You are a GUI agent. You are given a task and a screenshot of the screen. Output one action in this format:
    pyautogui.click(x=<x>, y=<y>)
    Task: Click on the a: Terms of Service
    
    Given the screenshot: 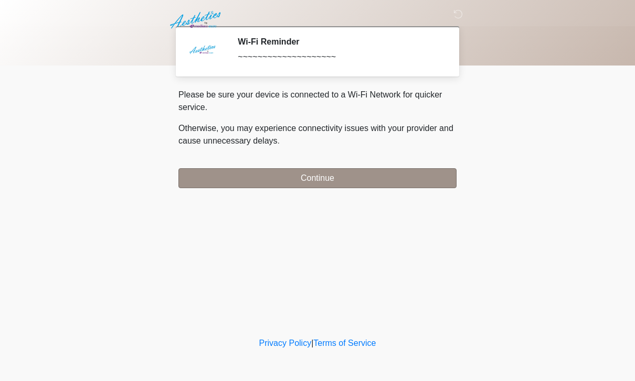 What is the action you would take?
    pyautogui.click(x=344, y=343)
    